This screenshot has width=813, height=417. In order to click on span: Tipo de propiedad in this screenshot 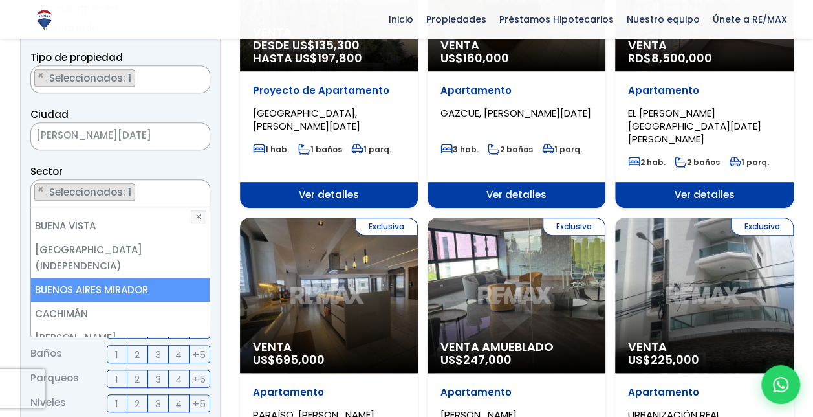, I will do `click(76, 57)`.